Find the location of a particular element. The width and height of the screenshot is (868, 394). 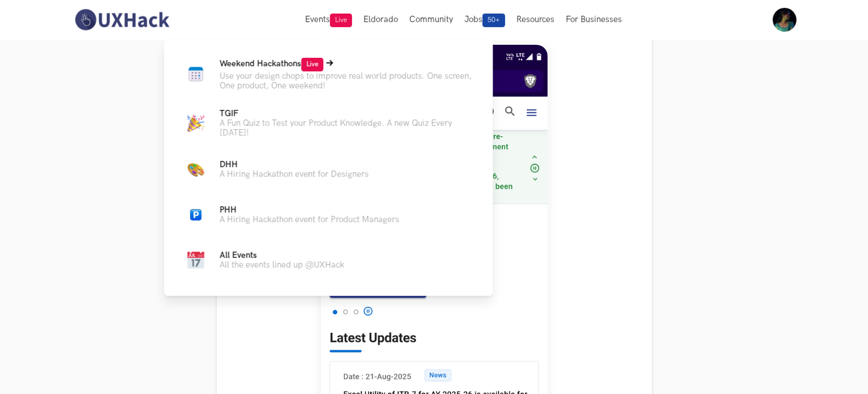

span: All Events is located at coordinates (238, 255).